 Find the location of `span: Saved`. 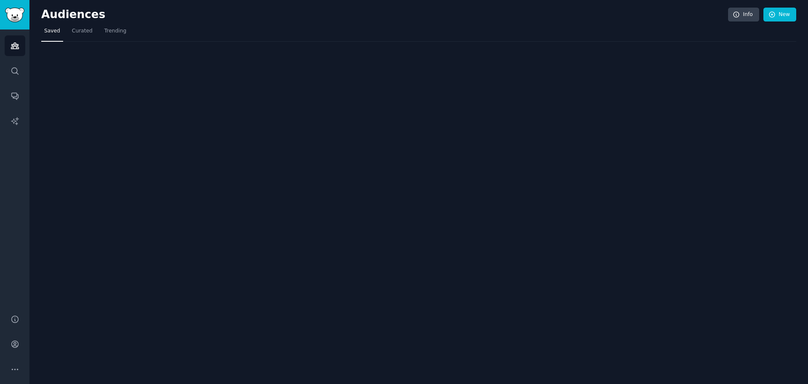

span: Saved is located at coordinates (52, 31).